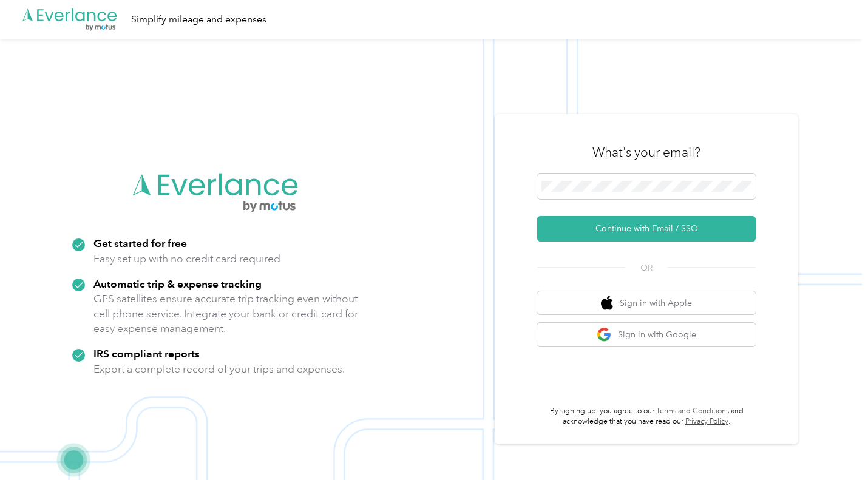  Describe the element at coordinates (177, 284) in the screenshot. I see `strong: Automatic trip & expense tracking` at that location.